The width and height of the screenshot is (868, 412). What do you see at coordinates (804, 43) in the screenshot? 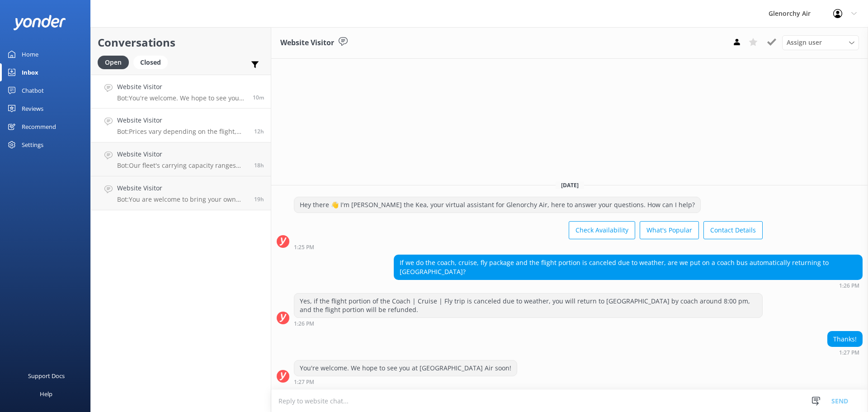
I see `span: Assign user` at bounding box center [804, 43].